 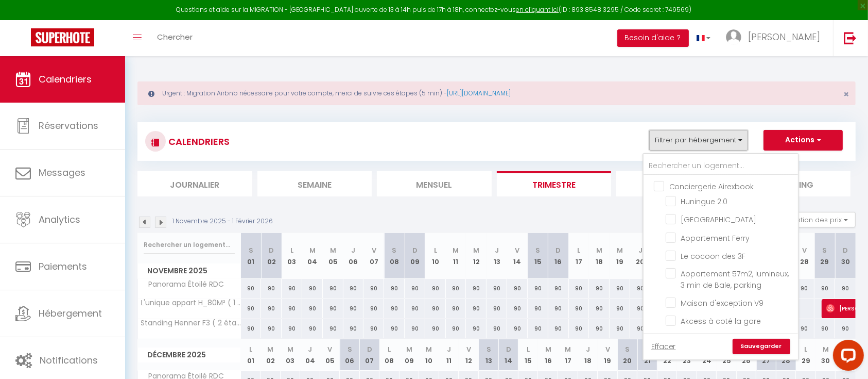 What do you see at coordinates (699, 140) in the screenshot?
I see `button: Filtrer par hébergement` at bounding box center [699, 140].